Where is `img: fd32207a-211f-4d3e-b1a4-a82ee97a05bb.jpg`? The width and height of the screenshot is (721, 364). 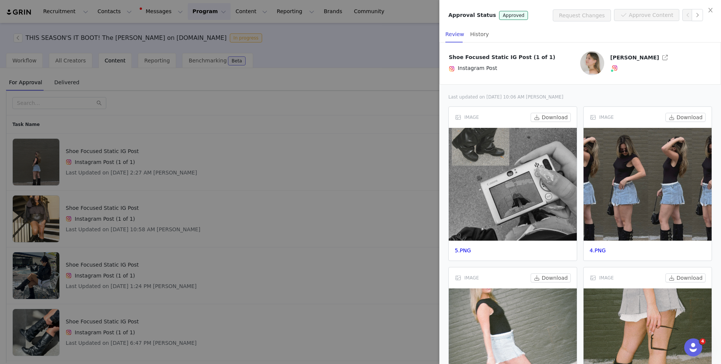
img: fd32207a-211f-4d3e-b1a4-a82ee97a05bb.jpg is located at coordinates (592, 63).